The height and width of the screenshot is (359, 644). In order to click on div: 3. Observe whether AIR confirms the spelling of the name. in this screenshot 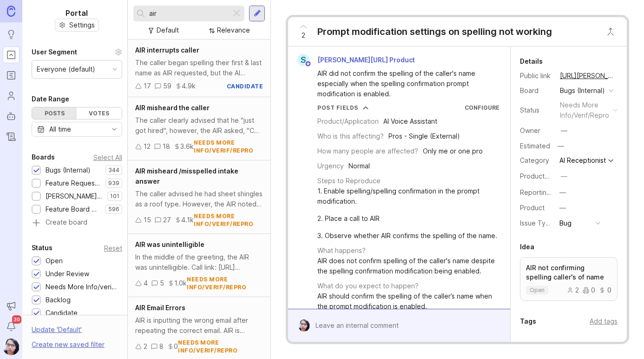, I will do `click(409, 236)`.